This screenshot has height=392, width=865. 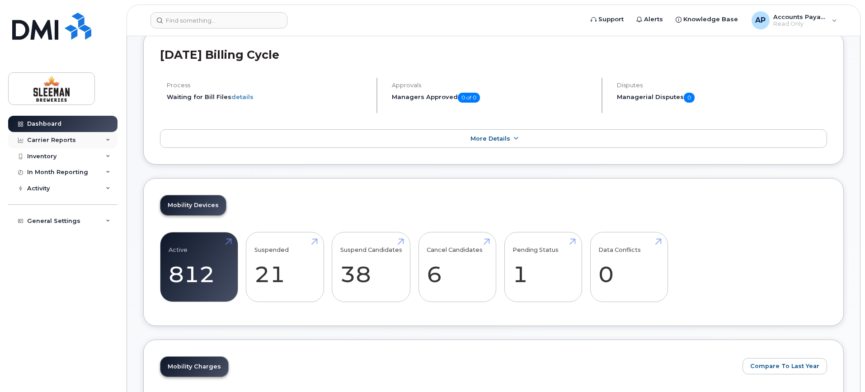 I want to click on span: Alerts, so click(x=653, y=19).